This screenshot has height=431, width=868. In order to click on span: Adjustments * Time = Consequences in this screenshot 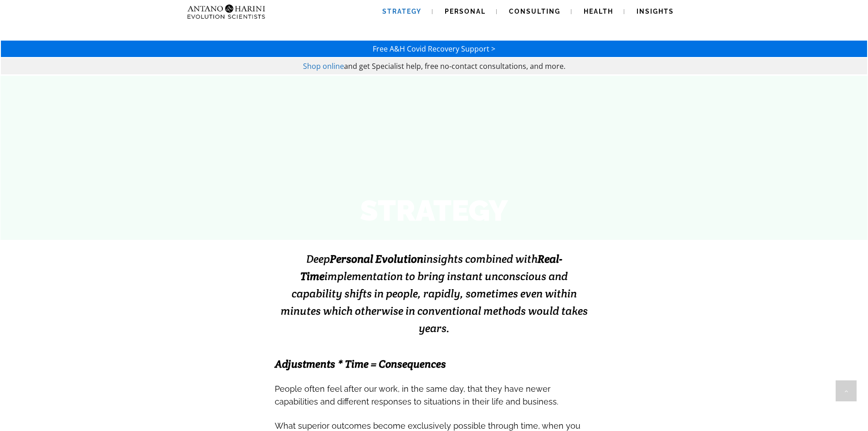, I will do `click(361, 364)`.